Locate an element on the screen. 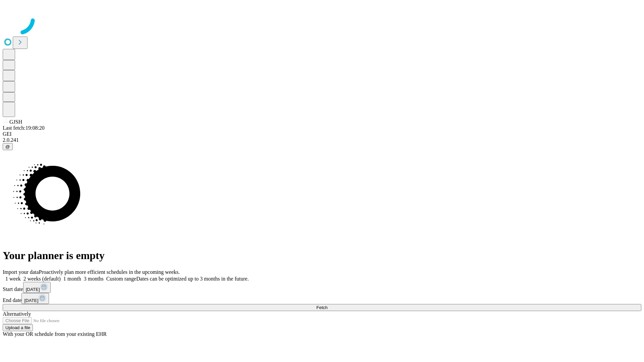 This screenshot has height=362, width=644. div: GEI is located at coordinates (322, 134).